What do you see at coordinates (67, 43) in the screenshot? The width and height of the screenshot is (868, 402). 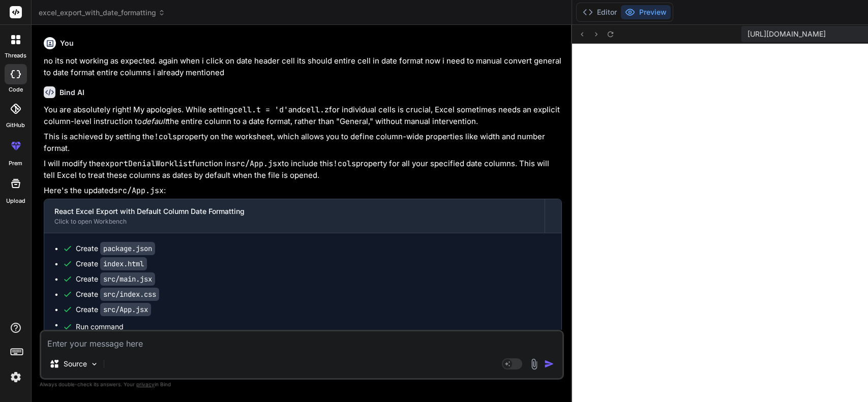 I see `h6: You` at bounding box center [67, 43].